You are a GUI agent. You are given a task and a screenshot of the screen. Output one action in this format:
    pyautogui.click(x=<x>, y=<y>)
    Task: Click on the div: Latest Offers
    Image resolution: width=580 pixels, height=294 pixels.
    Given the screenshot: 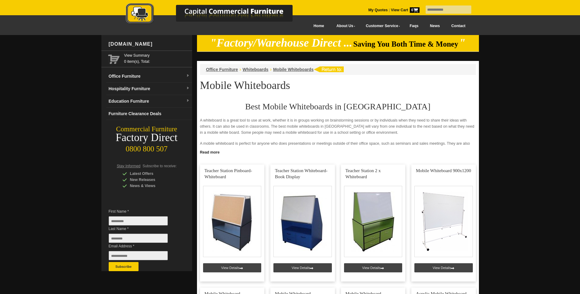 What is the action you would take?
    pyautogui.click(x=151, y=173)
    